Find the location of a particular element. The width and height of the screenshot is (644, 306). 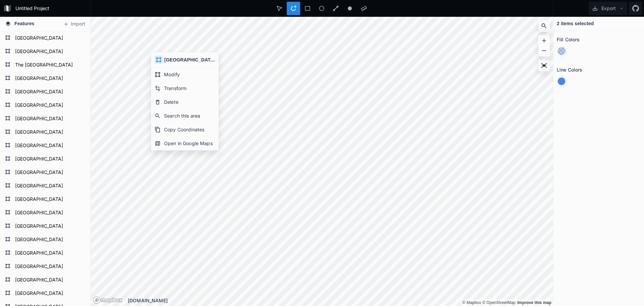

div: Delete is located at coordinates (185, 102).